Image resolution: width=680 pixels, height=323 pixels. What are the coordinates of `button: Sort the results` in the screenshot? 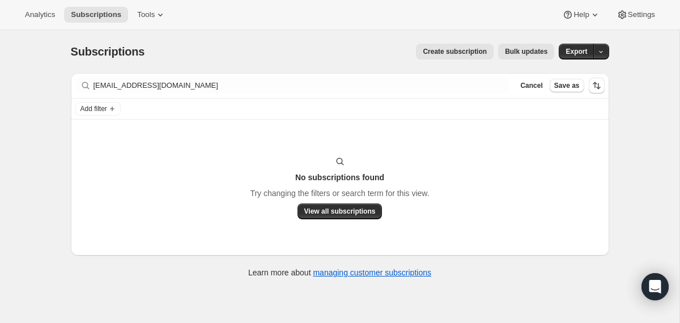 It's located at (596, 86).